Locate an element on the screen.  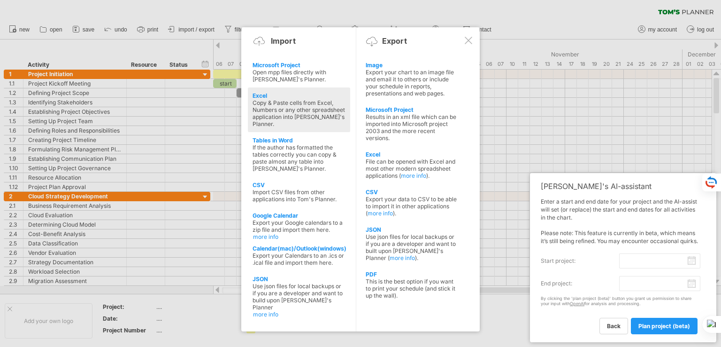
div: Export your data to CSV to be able to import it in other applications ( ). is located at coordinates (412, 206).